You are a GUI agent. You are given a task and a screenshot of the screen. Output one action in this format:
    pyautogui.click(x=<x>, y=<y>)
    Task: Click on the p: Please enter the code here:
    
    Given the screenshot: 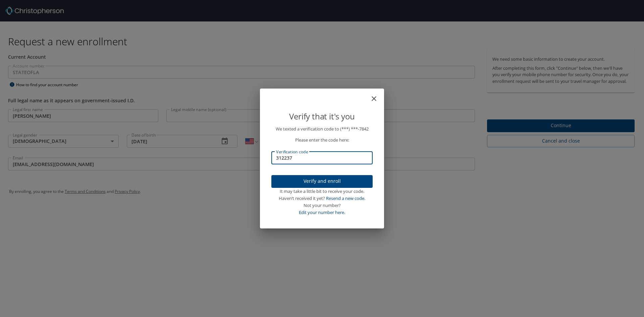 What is the action you would take?
    pyautogui.click(x=322, y=140)
    